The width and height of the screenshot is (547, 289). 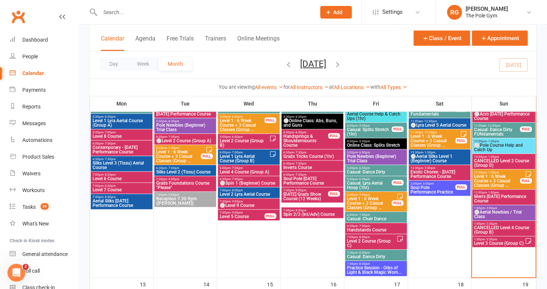 What do you see at coordinates (375, 87) in the screenshot?
I see `strong: with` at bounding box center [375, 87].